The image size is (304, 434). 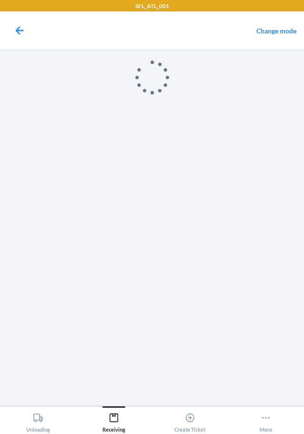 What do you see at coordinates (114, 420) in the screenshot?
I see `div: Receiving` at bounding box center [114, 420].